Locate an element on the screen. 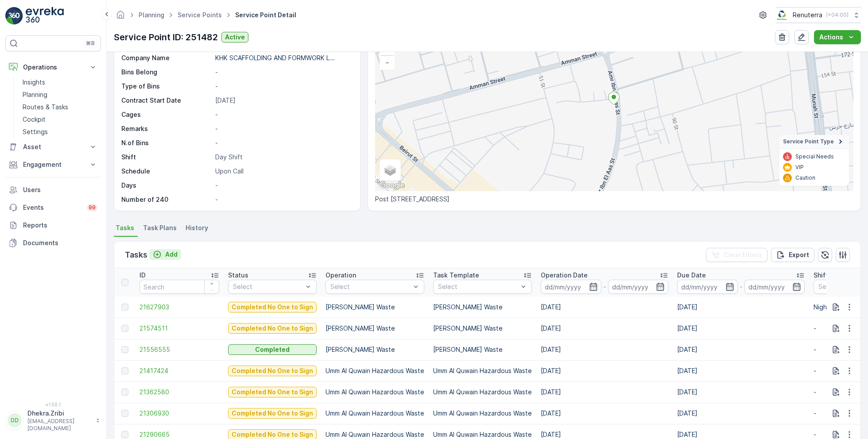  button: Completed is located at coordinates (272, 350).